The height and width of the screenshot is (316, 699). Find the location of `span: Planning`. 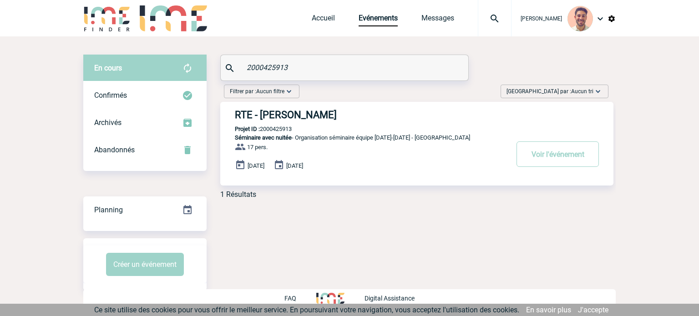

span: Planning is located at coordinates (108, 210).